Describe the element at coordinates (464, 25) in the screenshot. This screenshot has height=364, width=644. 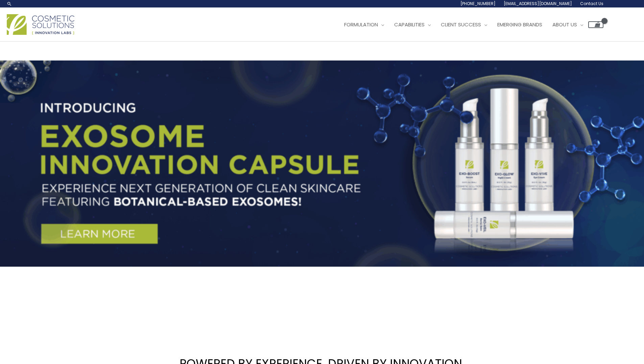
I see `a: Client Success` at that location.